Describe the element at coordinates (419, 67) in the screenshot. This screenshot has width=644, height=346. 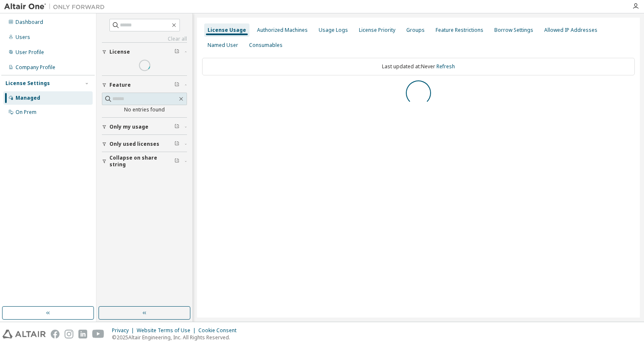
I see `div: Last updated at: Never` at that location.